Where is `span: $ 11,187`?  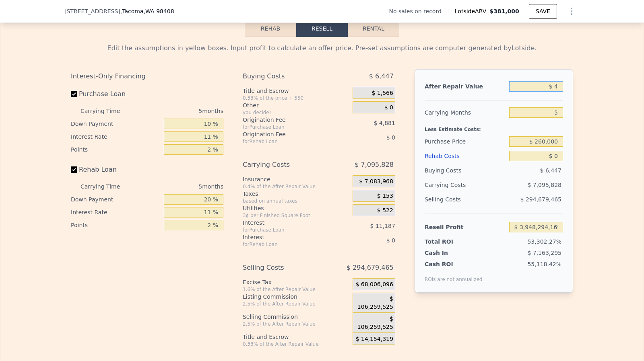
span: $ 11,187 is located at coordinates (383, 226).